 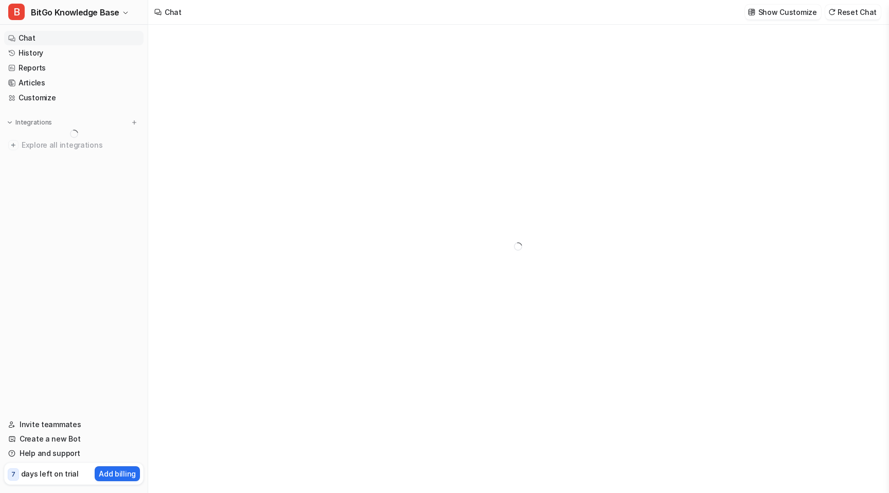 I want to click on a: Explore all integrations, so click(x=74, y=145).